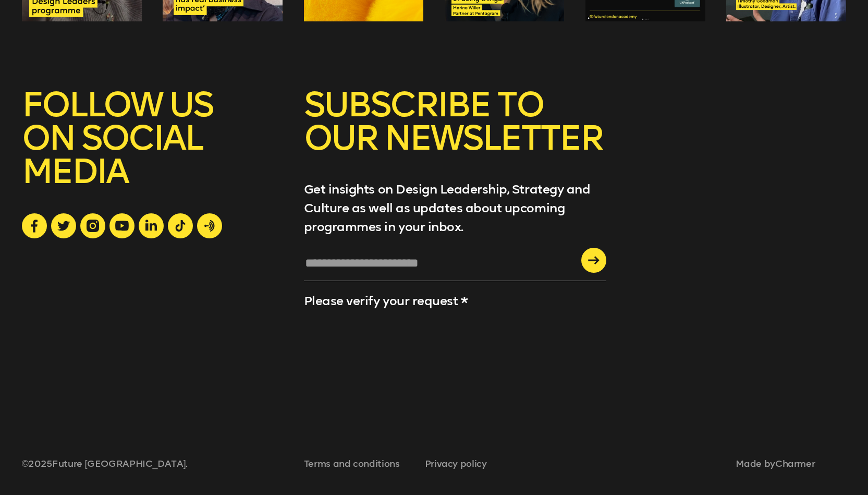 The height and width of the screenshot is (495, 868). I want to click on p: Get insights on Design Leadership, Strategy and Culture as well as updates about upcoming program..., so click(455, 208).